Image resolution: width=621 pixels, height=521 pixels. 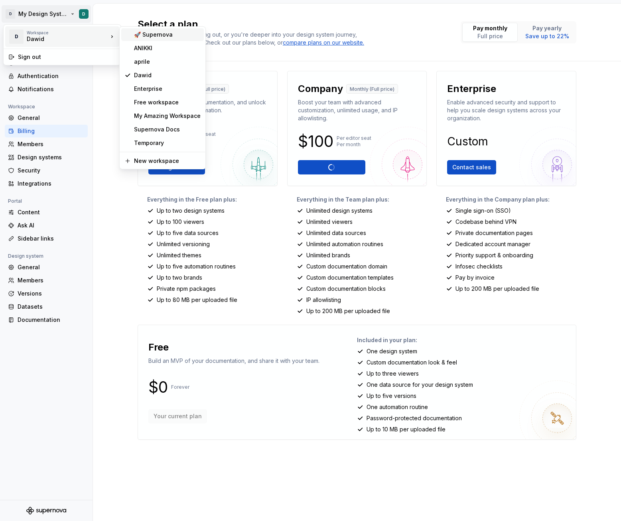 I want to click on div: Workspace, so click(x=67, y=33).